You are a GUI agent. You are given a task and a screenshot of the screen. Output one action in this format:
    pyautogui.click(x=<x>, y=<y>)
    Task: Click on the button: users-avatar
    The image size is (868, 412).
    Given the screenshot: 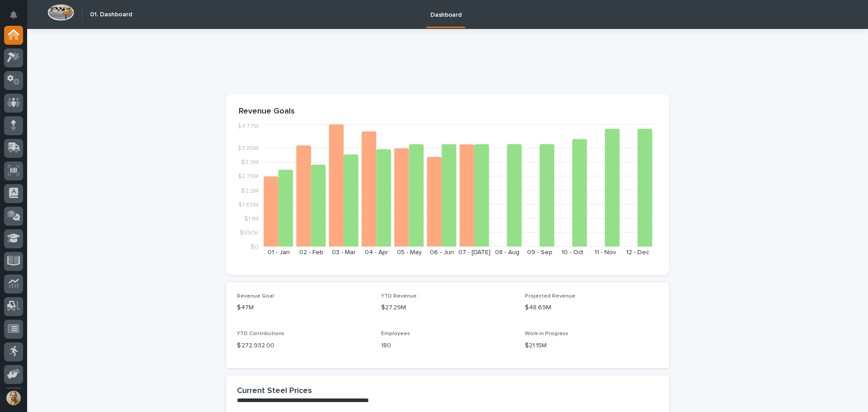 What is the action you would take?
    pyautogui.click(x=13, y=398)
    